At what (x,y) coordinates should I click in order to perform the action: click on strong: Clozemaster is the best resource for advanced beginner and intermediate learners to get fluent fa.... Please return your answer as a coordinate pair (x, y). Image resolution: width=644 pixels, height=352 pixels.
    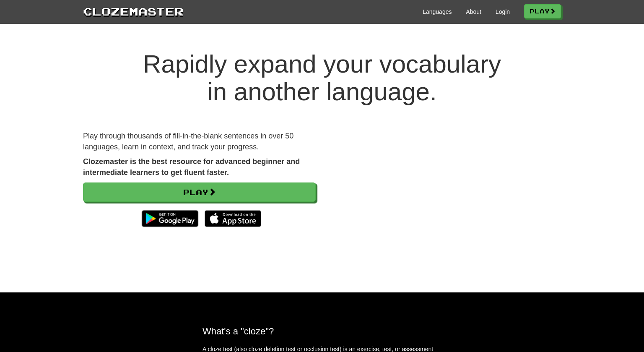
    Looking at the image, I should click on (191, 167).